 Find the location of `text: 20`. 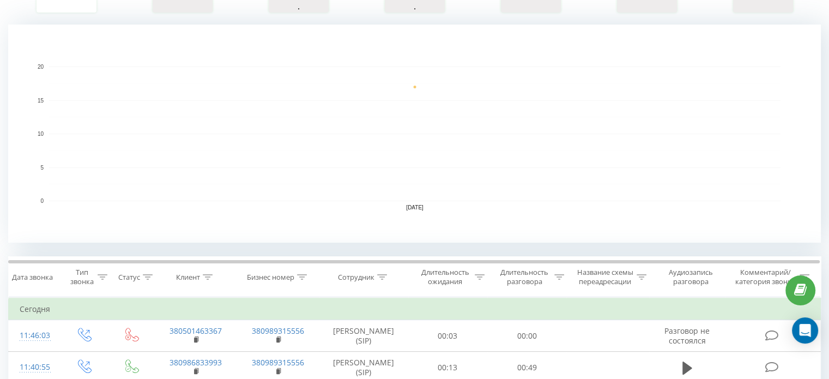

text: 20 is located at coordinates (41, 66).